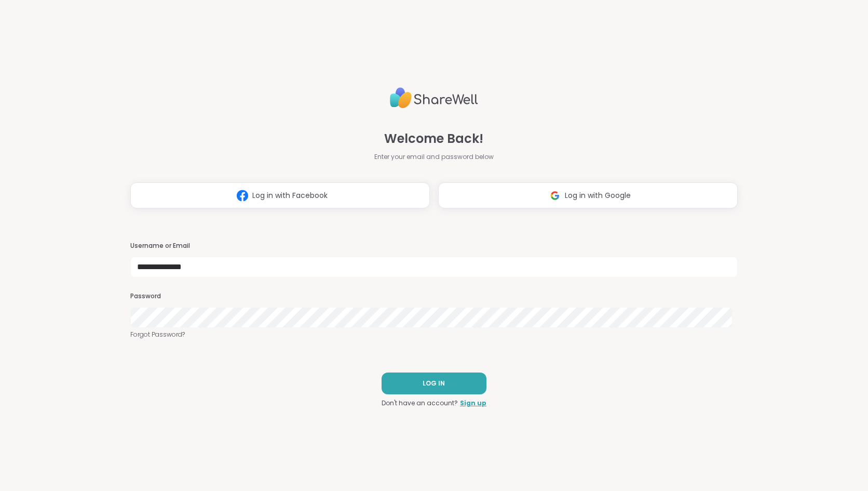 The height and width of the screenshot is (491, 868). What do you see at coordinates (588, 195) in the screenshot?
I see `button: Log in with Google` at bounding box center [588, 195].